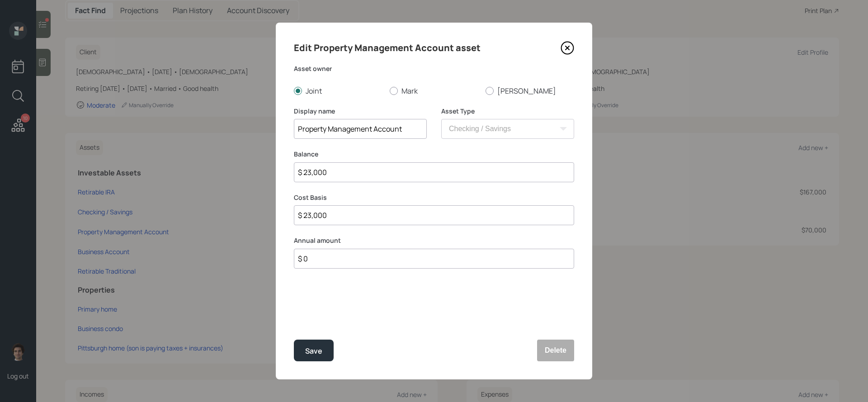  I want to click on label: Balance, so click(434, 154).